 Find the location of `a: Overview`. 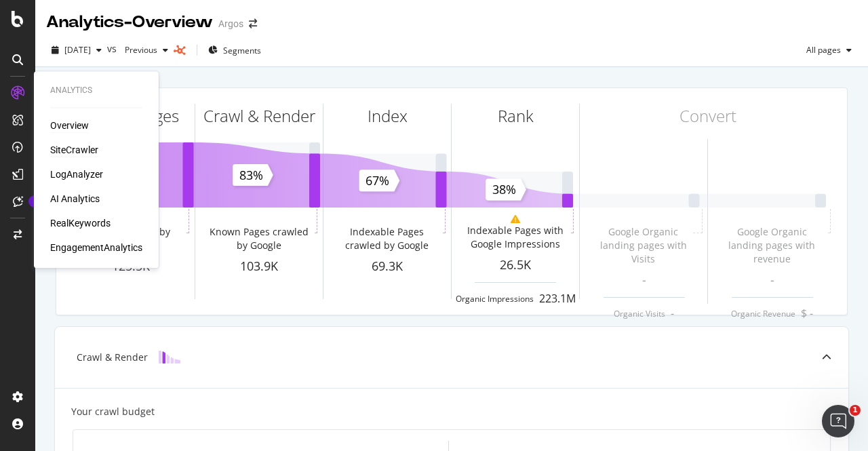

a: Overview is located at coordinates (69, 125).